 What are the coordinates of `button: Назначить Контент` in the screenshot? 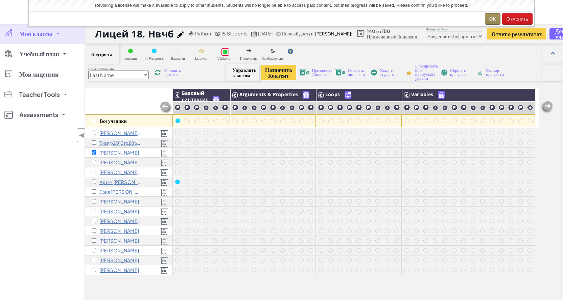 It's located at (278, 73).